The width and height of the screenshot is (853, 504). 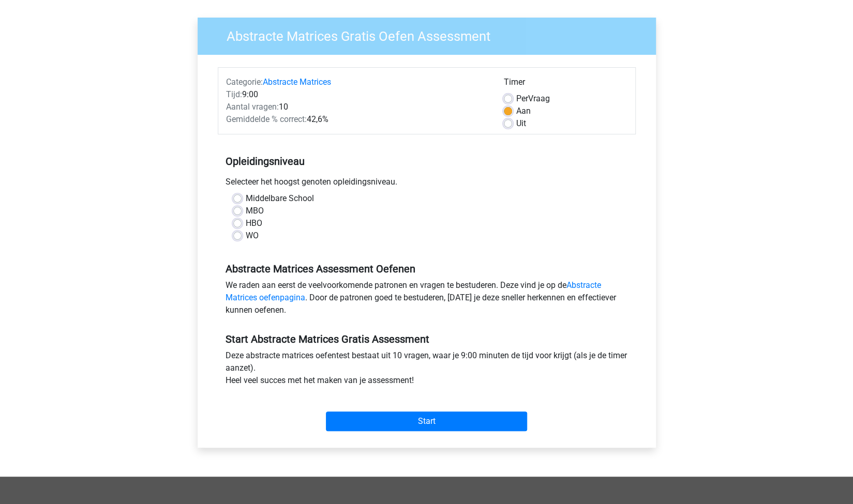 I want to click on label: Aan, so click(x=523, y=111).